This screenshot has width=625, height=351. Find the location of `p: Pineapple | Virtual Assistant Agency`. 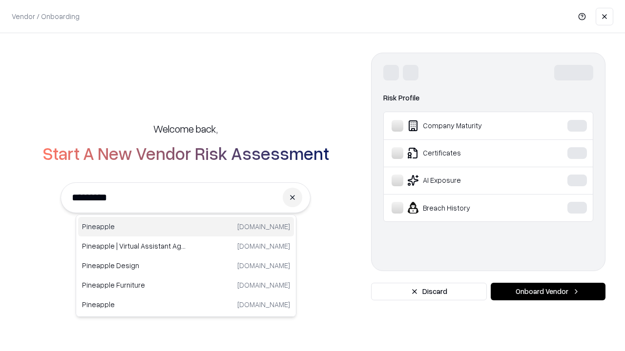

p: Pineapple | Virtual Assistant Agency is located at coordinates (134, 246).